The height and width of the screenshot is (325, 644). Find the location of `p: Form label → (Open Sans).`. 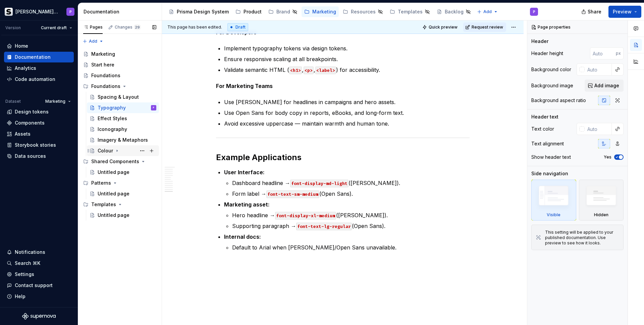

p: Form label → (Open Sans). is located at coordinates (351, 194).